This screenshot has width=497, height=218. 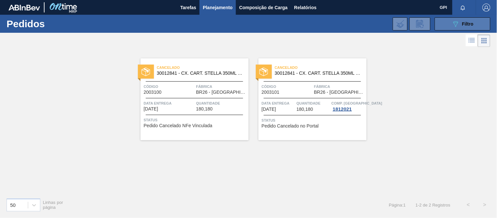 I want to click on div: 50, so click(x=13, y=205).